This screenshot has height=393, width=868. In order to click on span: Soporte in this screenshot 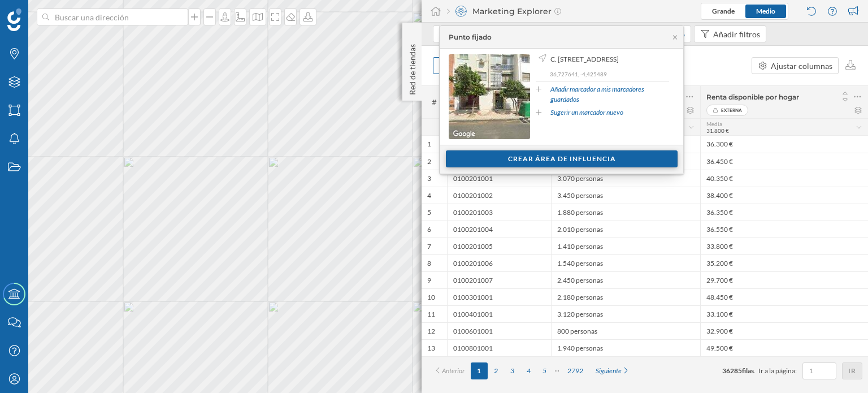, I will do `click(43, 13)`.